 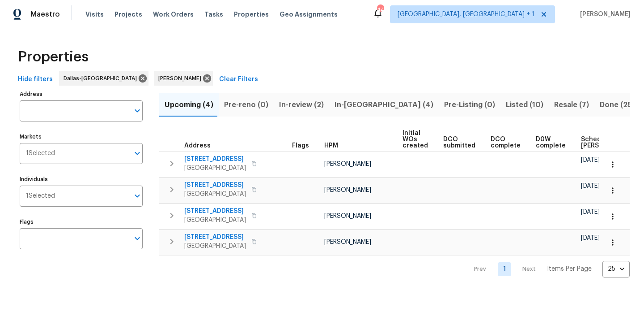 I want to click on span: In-review (2), so click(x=301, y=104).